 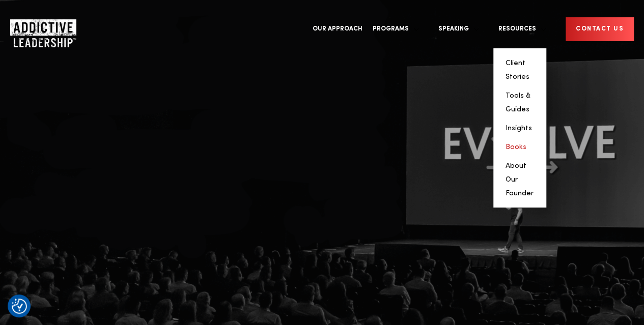 I want to click on a: Home, so click(x=40, y=30).